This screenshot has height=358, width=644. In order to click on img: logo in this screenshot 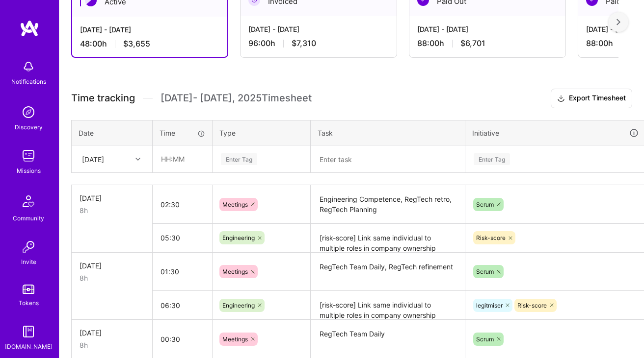, I will do `click(30, 29)`.